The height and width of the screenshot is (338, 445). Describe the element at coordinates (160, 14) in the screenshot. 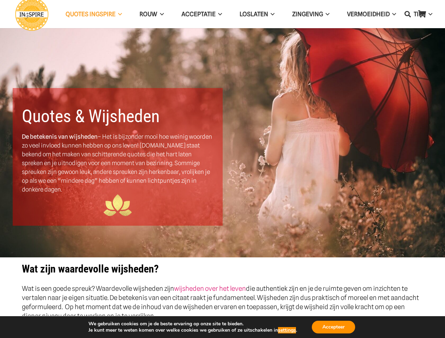

I see `span: ROUW Menu` at that location.